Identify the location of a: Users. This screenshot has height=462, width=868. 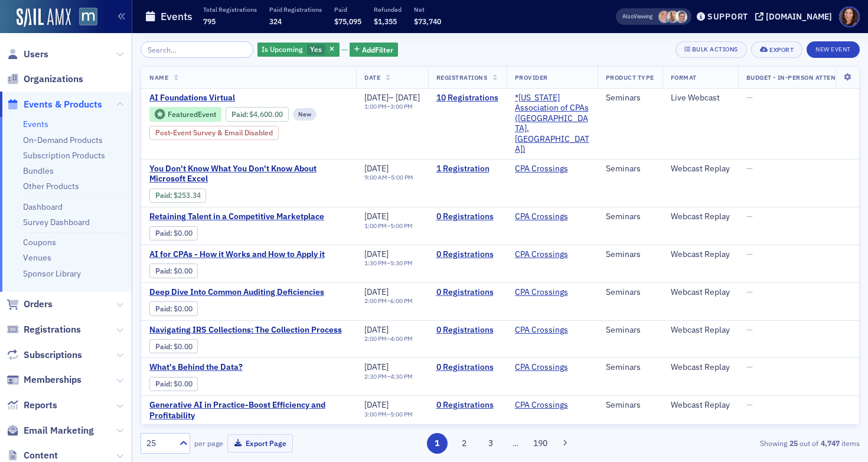
(27, 55).